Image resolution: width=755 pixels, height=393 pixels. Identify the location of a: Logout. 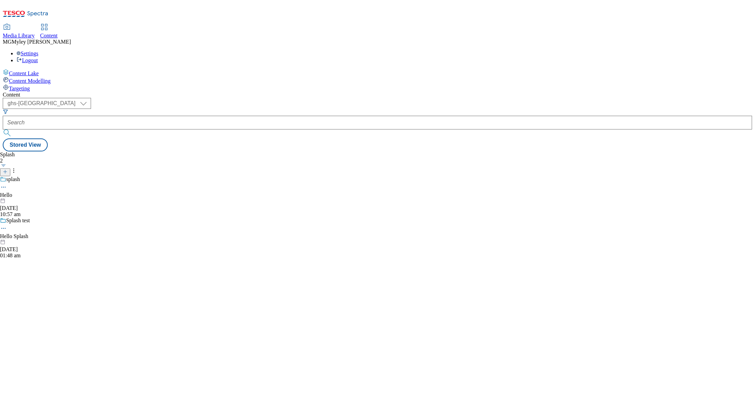
(27, 60).